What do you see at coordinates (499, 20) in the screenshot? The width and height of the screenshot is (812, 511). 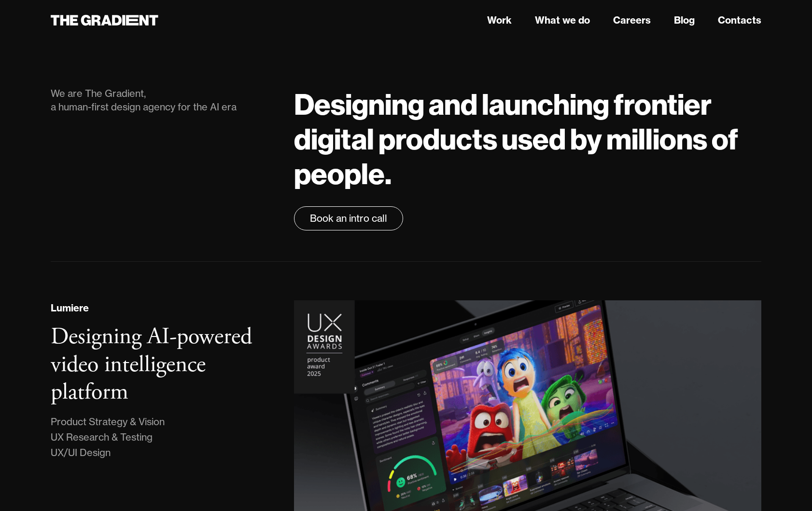 I see `a: Work` at bounding box center [499, 20].